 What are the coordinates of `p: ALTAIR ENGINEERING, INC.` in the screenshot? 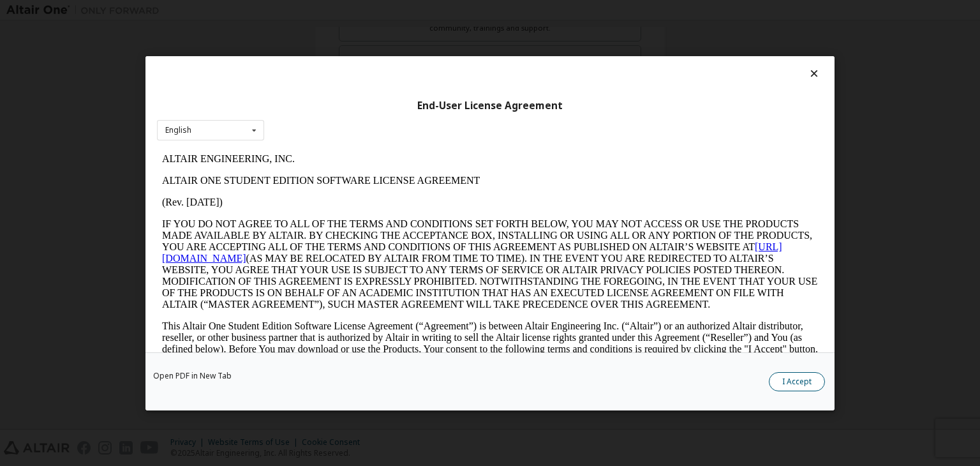 It's located at (333, 11).